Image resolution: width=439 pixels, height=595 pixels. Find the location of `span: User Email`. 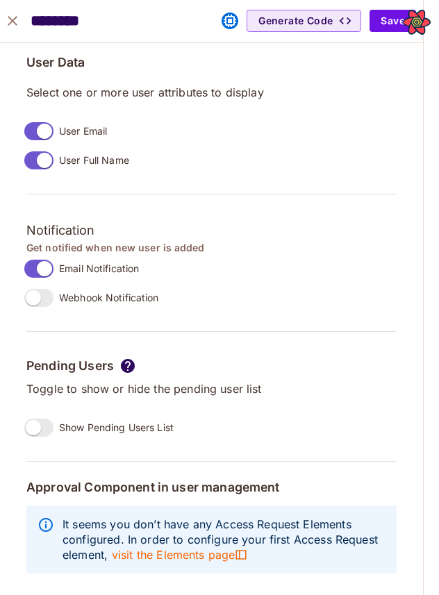

span: User Email is located at coordinates (83, 131).